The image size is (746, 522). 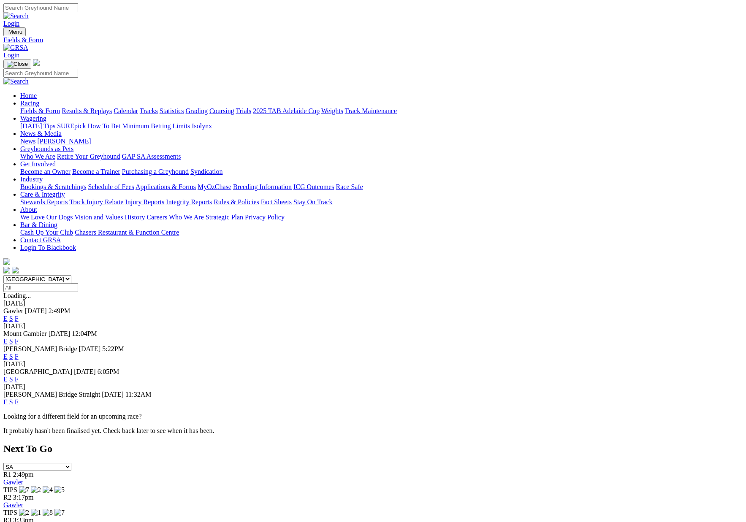 I want to click on span: R1, so click(x=7, y=474).